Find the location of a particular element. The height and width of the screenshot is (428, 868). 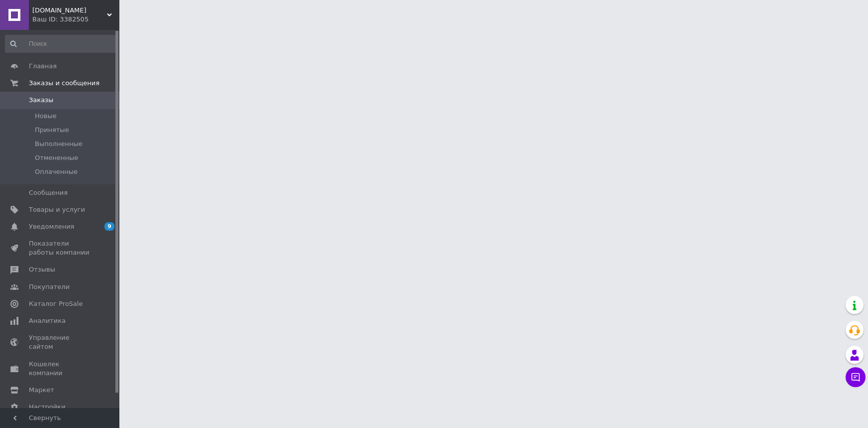

input: Поиск is located at coordinates (61, 44).